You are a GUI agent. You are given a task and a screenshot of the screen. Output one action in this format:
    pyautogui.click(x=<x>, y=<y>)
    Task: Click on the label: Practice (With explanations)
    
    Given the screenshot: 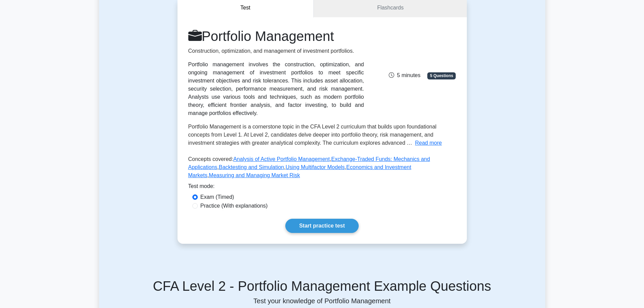 What is the action you would take?
    pyautogui.click(x=234, y=206)
    